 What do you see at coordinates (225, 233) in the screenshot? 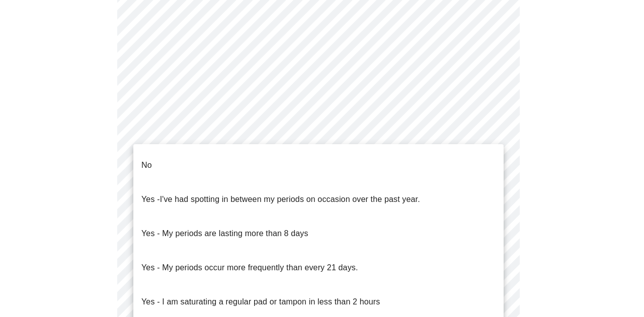
I see `p: Yes - My periods are lasting more than 8 days` at bounding box center [225, 233].